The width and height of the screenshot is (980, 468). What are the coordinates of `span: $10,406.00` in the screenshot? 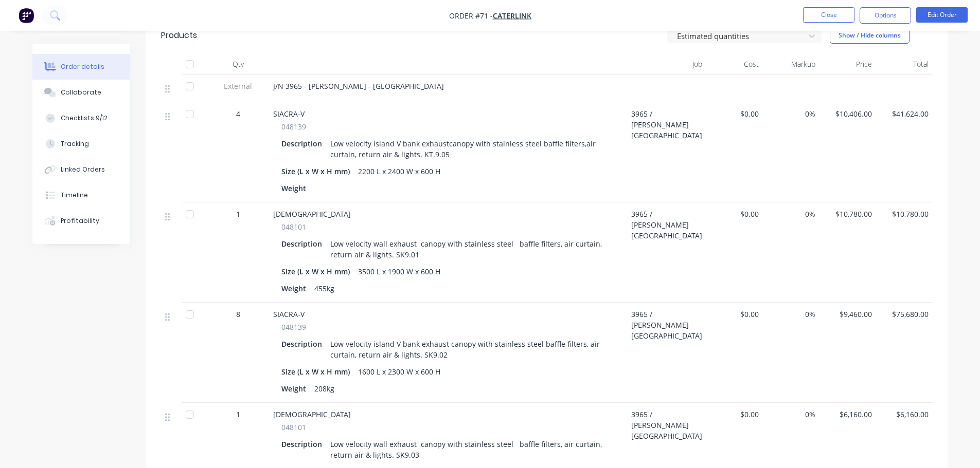 It's located at (847, 114).